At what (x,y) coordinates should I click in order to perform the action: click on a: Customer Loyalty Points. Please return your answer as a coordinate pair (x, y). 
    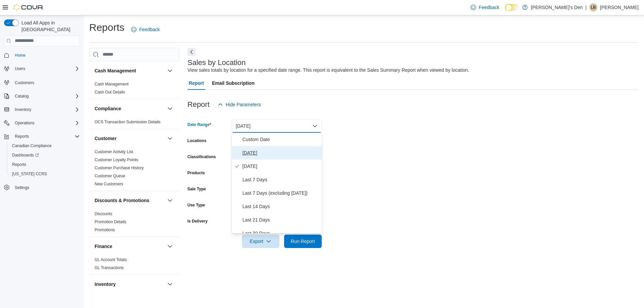
    Looking at the image, I should click on (117, 160).